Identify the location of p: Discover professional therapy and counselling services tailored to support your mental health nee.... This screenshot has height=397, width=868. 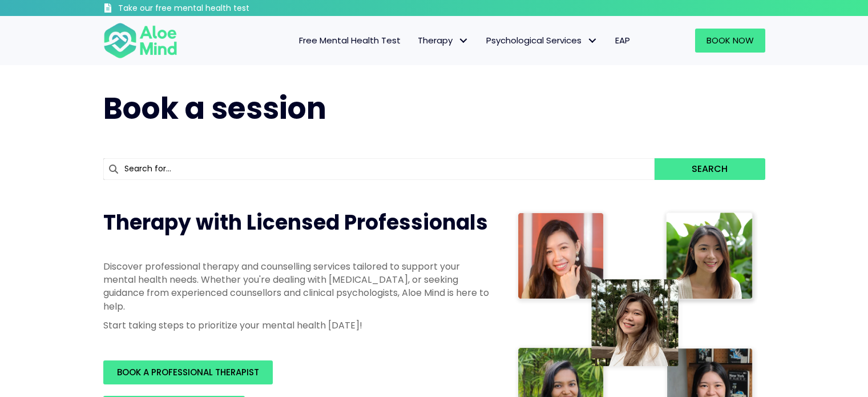
(298, 286).